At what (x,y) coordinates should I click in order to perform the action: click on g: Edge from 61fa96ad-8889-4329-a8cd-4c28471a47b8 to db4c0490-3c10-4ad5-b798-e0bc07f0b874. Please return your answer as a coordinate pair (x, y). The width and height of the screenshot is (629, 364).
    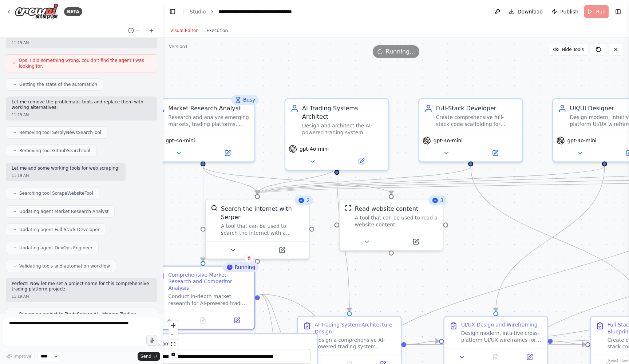
    Looking at the image, I should click on (422, 343).